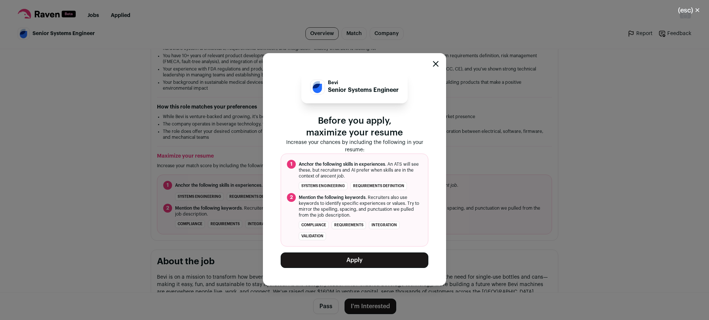 The height and width of the screenshot is (320, 709). I want to click on p: Before you apply, maximize your resume, so click(354, 127).